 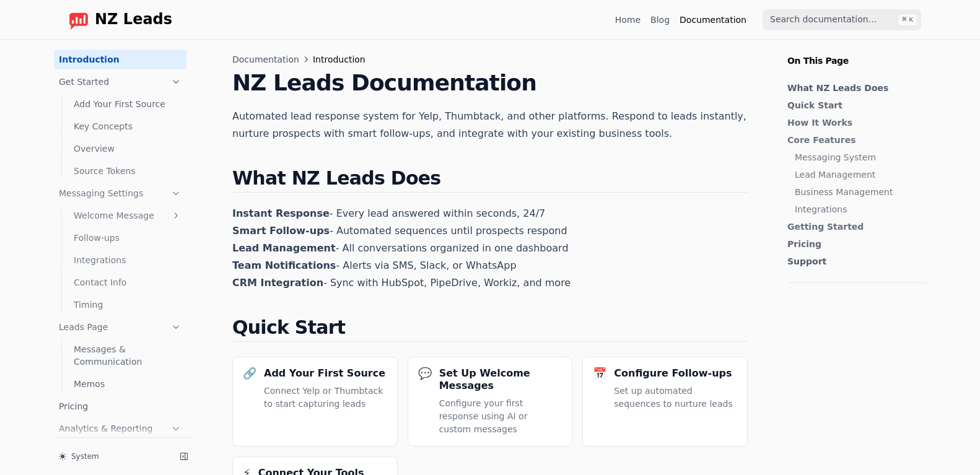 I want to click on a: Core Features, so click(x=854, y=140).